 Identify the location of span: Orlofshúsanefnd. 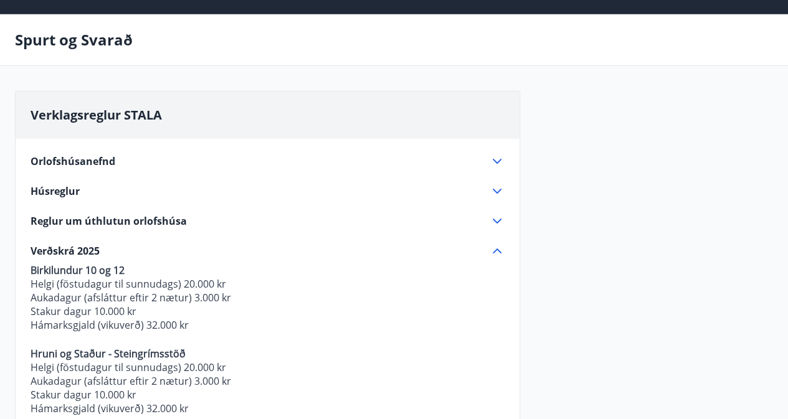
(73, 161).